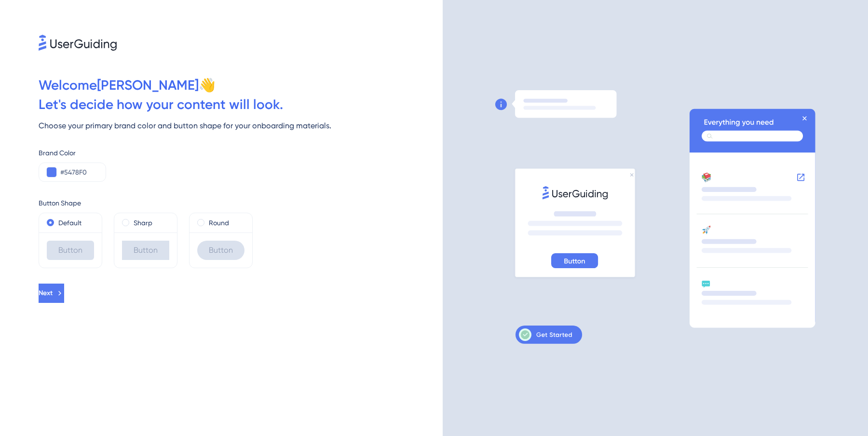 This screenshot has width=868, height=436. I want to click on div: Choose your primary brand color and button shape for your onboarding materials., so click(241, 126).